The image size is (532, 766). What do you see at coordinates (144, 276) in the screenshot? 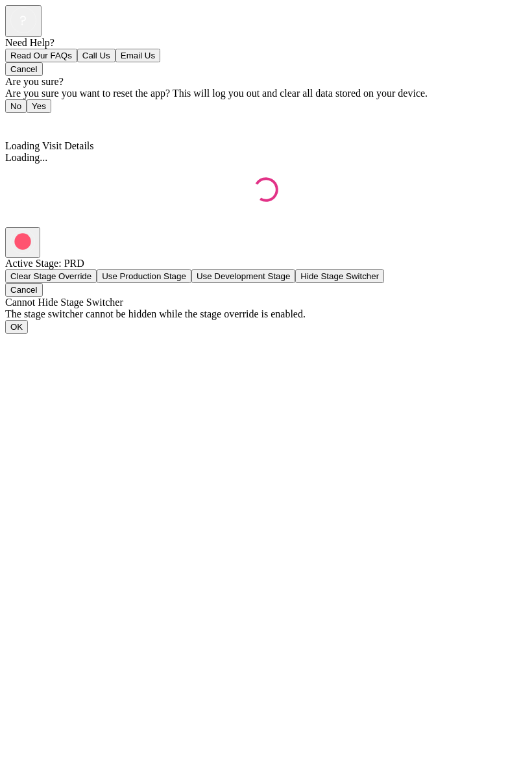
I see `button: Use Production Stage` at bounding box center [144, 276].